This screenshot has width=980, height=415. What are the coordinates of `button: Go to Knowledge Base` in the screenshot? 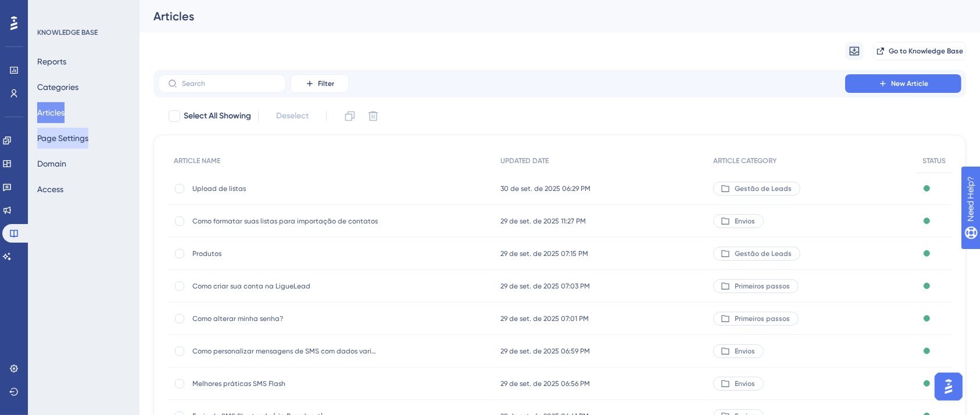 It's located at (920, 51).